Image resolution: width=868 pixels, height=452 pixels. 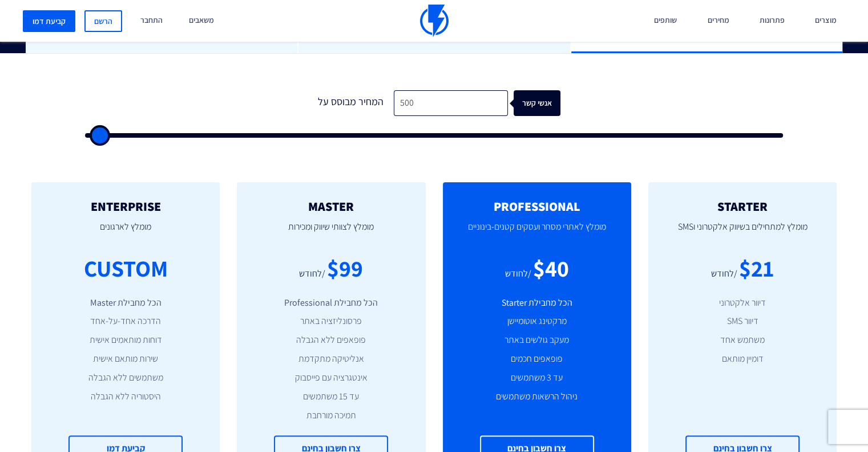 What do you see at coordinates (104, 21) in the screenshot?
I see `a: הרשם` at bounding box center [104, 21].